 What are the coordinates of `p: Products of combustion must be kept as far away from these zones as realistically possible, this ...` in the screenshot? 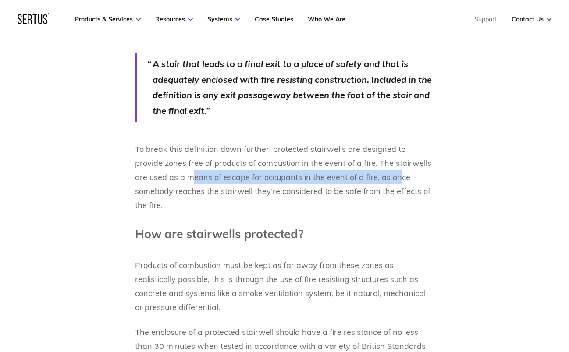 It's located at (284, 279).